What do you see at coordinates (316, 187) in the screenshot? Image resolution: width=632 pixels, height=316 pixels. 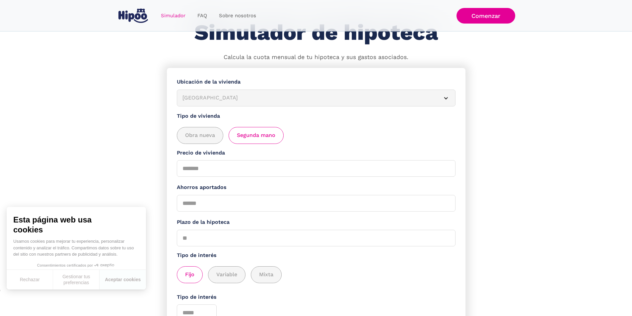 I see `label: Ahorros aportados` at bounding box center [316, 187].